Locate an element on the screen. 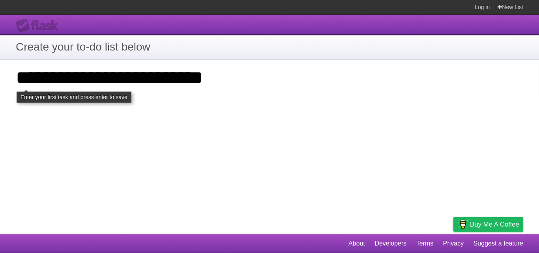  div: Flask is located at coordinates (39, 26).